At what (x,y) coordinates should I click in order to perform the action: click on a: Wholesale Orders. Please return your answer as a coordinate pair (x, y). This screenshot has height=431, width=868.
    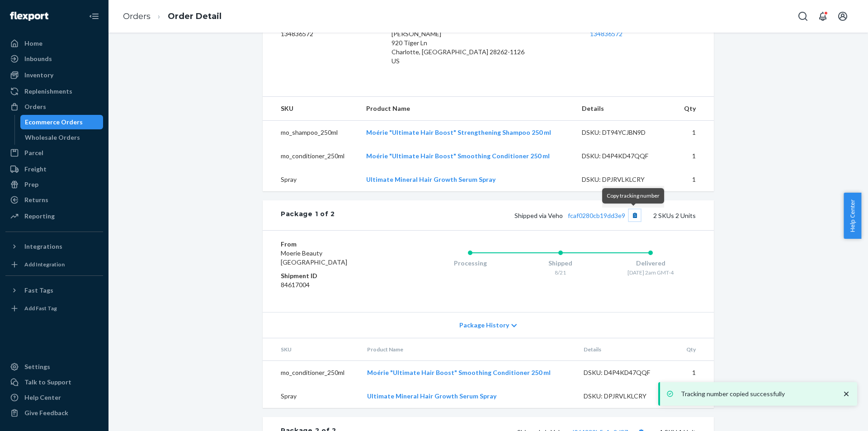
    Looking at the image, I should click on (62, 137).